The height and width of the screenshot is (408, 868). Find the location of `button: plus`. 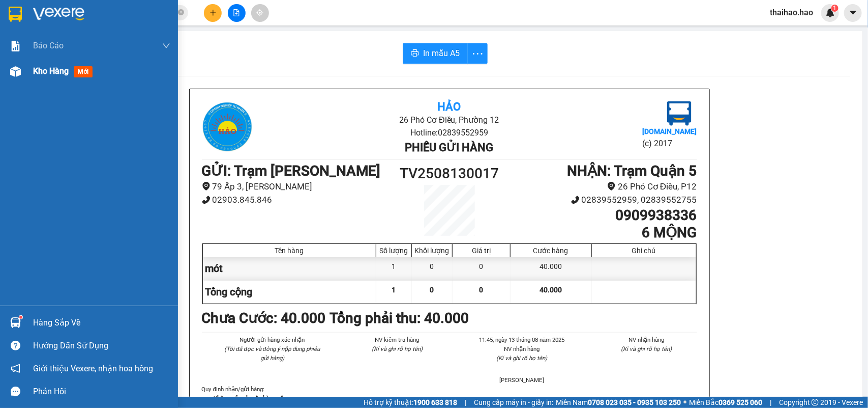

button: plus is located at coordinates (213, 13).